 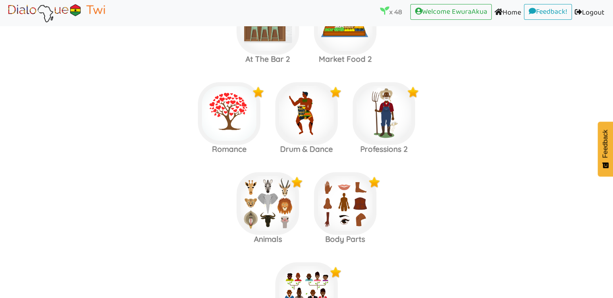 What do you see at coordinates (548, 12) in the screenshot?
I see `a: Feedback!` at bounding box center [548, 12].